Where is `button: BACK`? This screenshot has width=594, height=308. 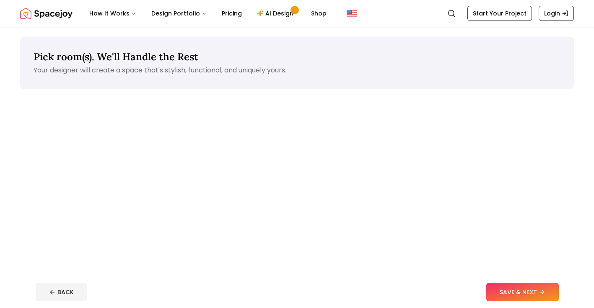 button: BACK is located at coordinates (61, 293).